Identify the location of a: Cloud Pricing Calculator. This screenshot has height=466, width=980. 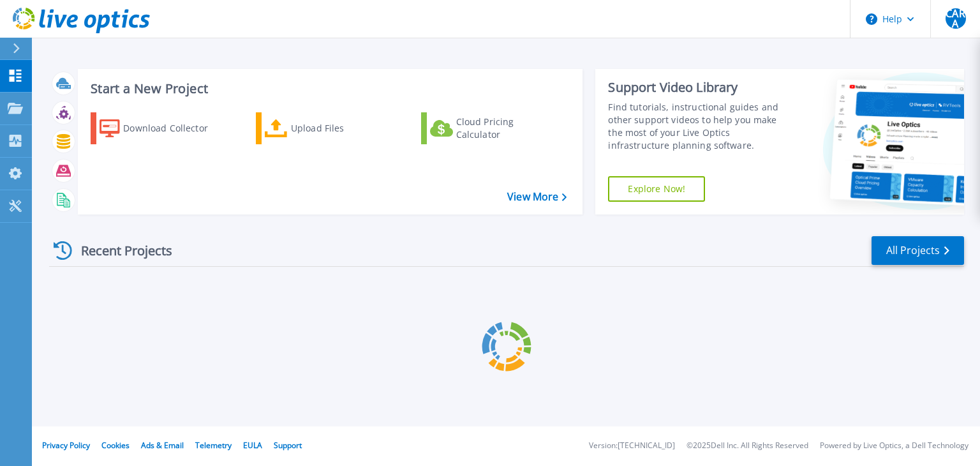
(492, 128).